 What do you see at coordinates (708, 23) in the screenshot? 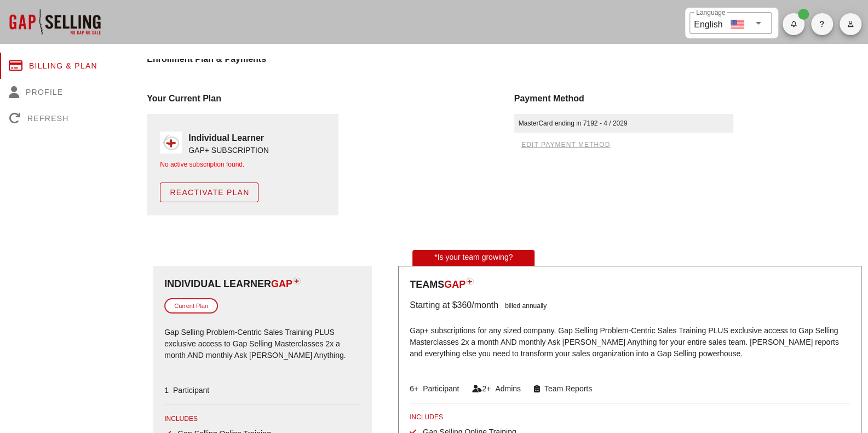
I see `div: English` at bounding box center [708, 23].